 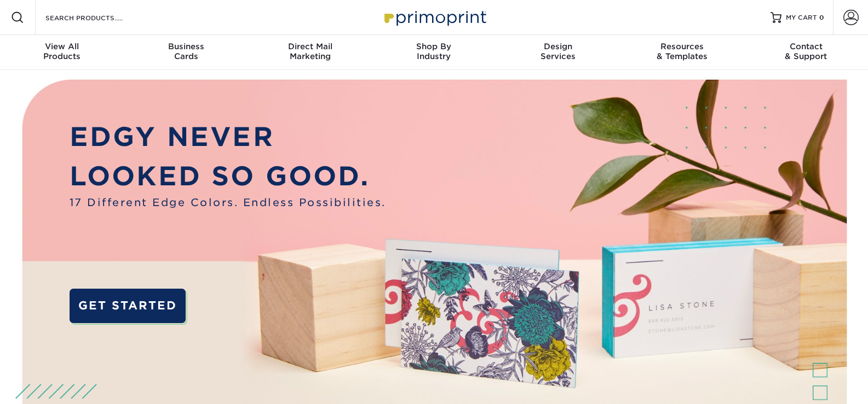 I want to click on p: LOOKED SO GOOD., so click(x=228, y=175).